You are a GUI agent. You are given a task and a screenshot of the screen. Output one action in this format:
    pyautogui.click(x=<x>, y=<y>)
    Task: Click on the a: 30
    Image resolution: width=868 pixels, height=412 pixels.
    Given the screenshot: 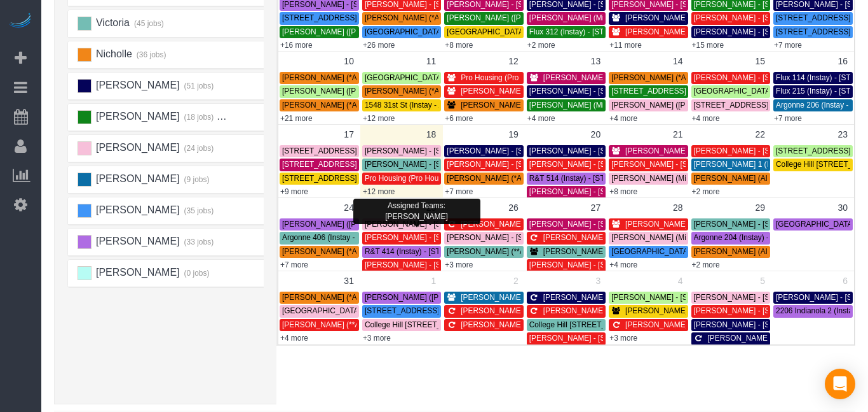 What is the action you would take?
    pyautogui.click(x=842, y=208)
    